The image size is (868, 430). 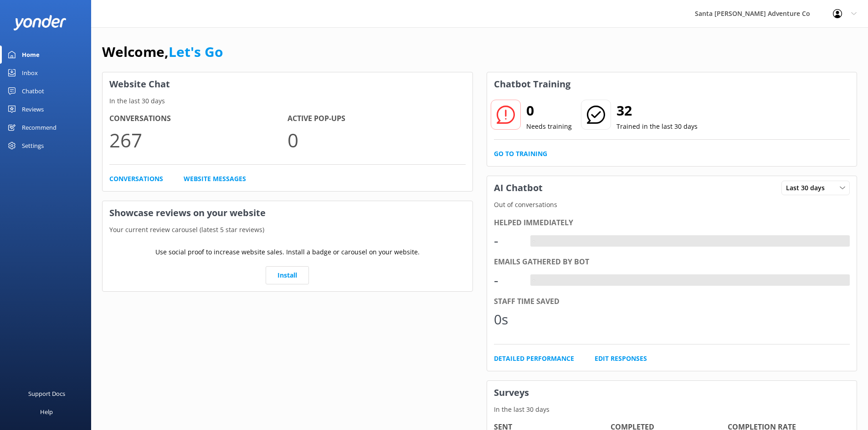 What do you see at coordinates (508, 319) in the screenshot?
I see `div: 0s` at bounding box center [508, 319].